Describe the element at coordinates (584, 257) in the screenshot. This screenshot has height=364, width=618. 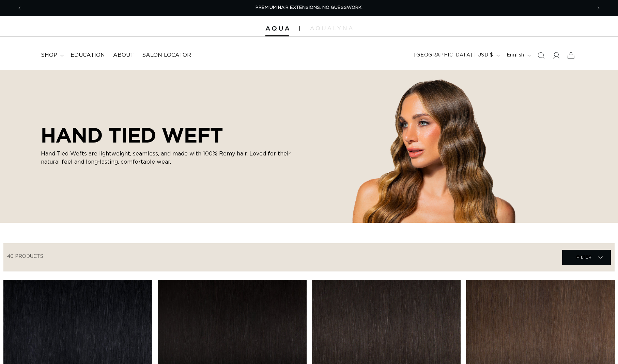
I see `span: Filter` at that location.